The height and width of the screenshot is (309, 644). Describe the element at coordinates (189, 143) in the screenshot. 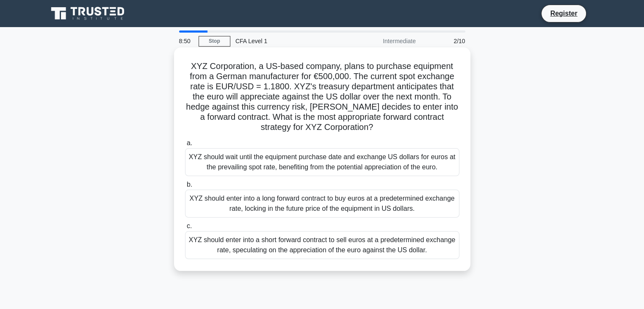

I see `span: a.` at that location.